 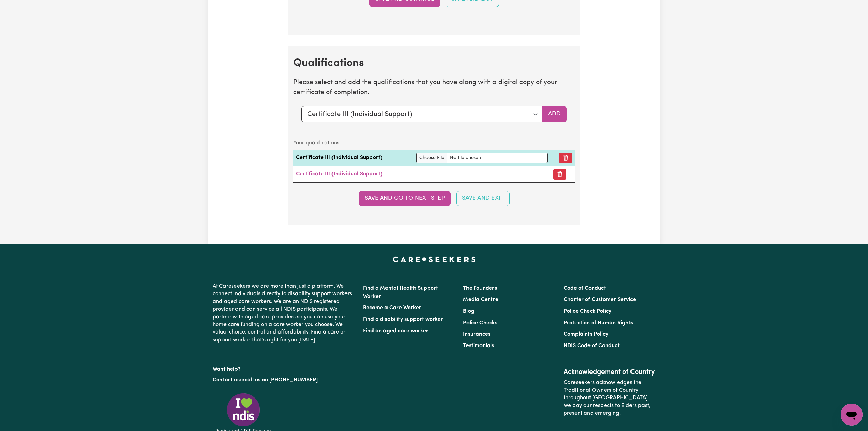 What do you see at coordinates (284, 368) in the screenshot?
I see `p: Want help?` at bounding box center [284, 368].